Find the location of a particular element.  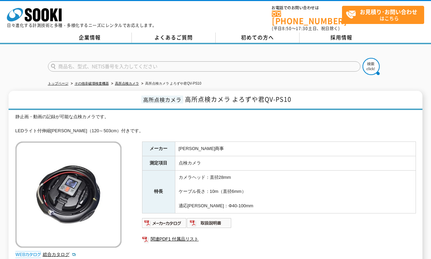

li: 高所点検カメラ よろずや君QV-PS10 is located at coordinates (170, 83).